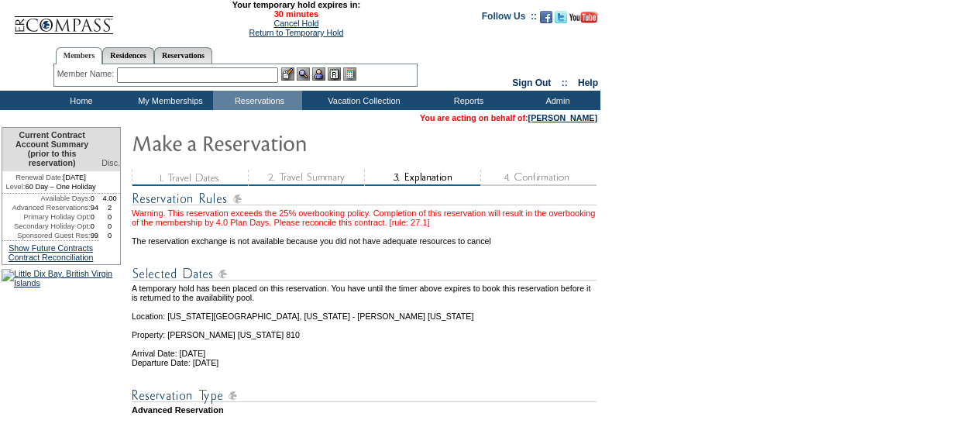  What do you see at coordinates (365, 409) in the screenshot?
I see `td: Advanced Reservation` at bounding box center [365, 409].